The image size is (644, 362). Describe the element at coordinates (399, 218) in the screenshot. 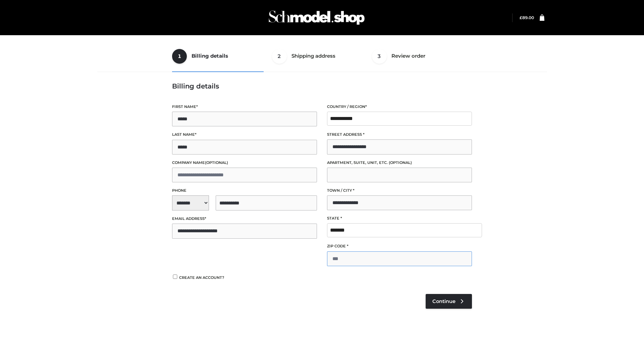

I see `label: State` at that location.